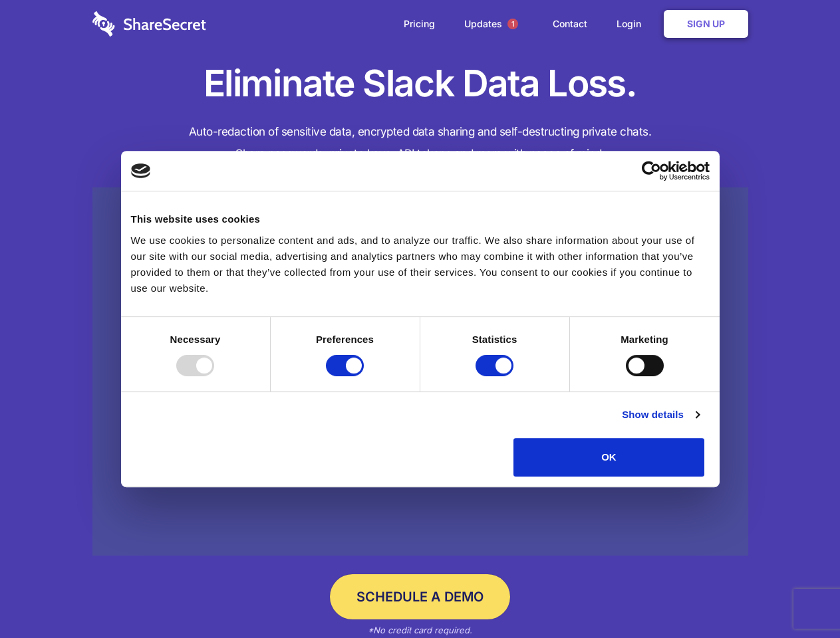 Image resolution: width=840 pixels, height=638 pixels. I want to click on h4: Auto-redaction of sensitive data, encrypted data sharing and self-destructing private chats. Shar..., so click(420, 143).